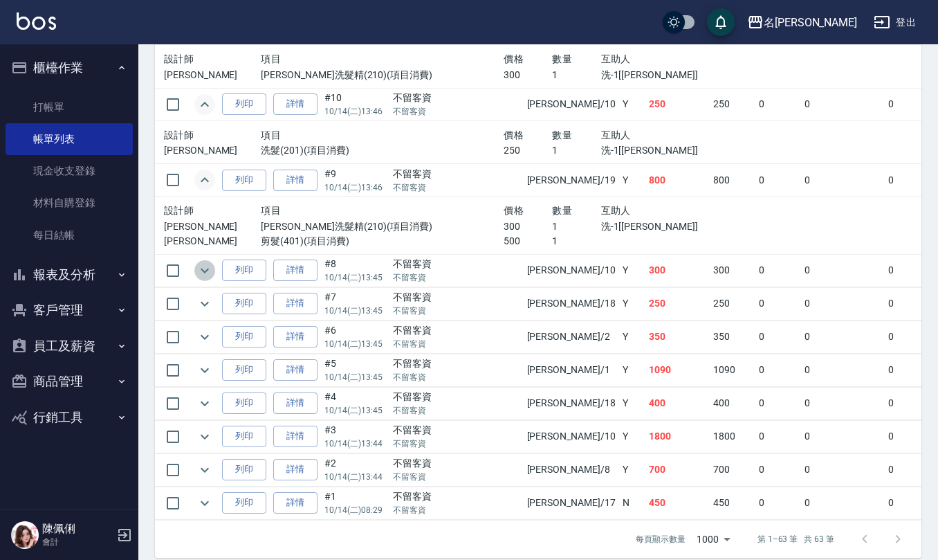  Describe the element at coordinates (678, 403) in the screenshot. I see `td: 400` at that location.